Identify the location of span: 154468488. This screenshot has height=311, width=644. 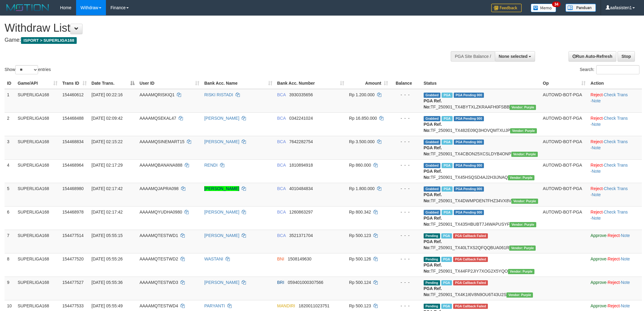
(73, 118).